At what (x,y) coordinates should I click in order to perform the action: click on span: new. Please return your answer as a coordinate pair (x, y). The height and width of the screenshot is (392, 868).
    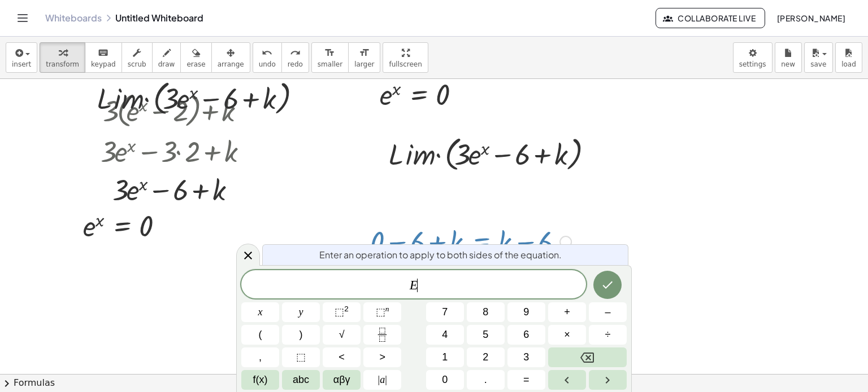
    Looking at the image, I should click on (787, 64).